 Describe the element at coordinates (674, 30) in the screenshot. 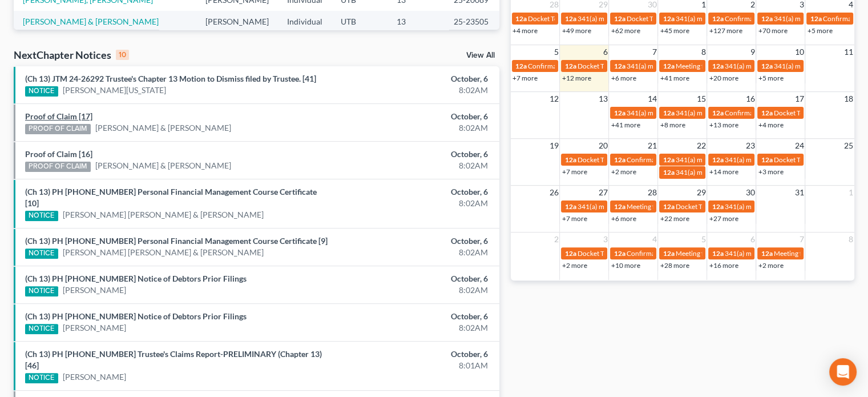

I see `a: +45 more` at that location.